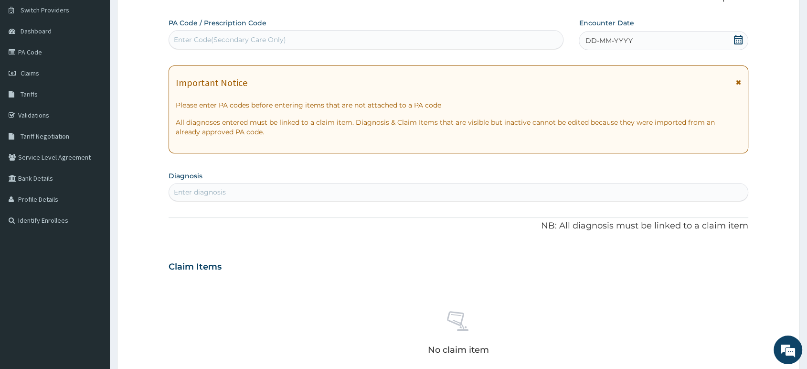  Describe the element at coordinates (458, 226) in the screenshot. I see `p: NB: All diagnosis must be linked to a claim item` at that location.